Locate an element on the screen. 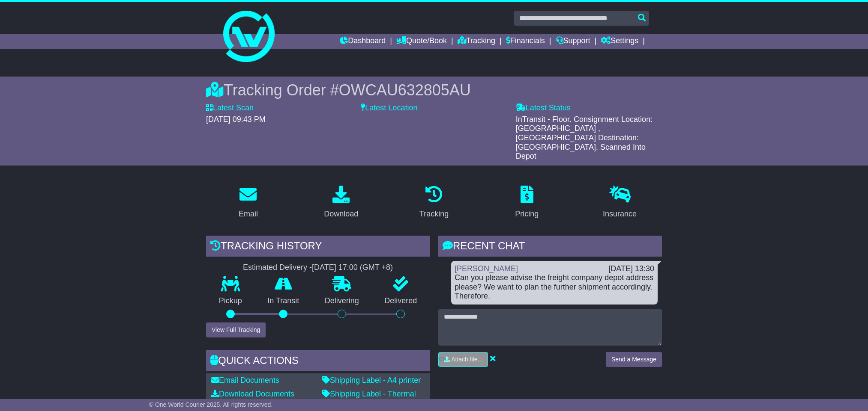 The height and width of the screenshot is (411, 868). div: Estimated Delivery - is located at coordinates (318, 268).